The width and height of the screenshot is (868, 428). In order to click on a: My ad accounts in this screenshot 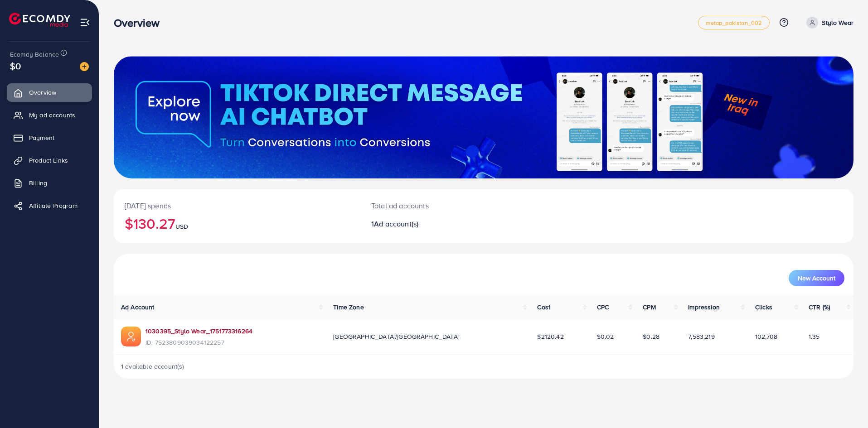, I will do `click(49, 115)`.